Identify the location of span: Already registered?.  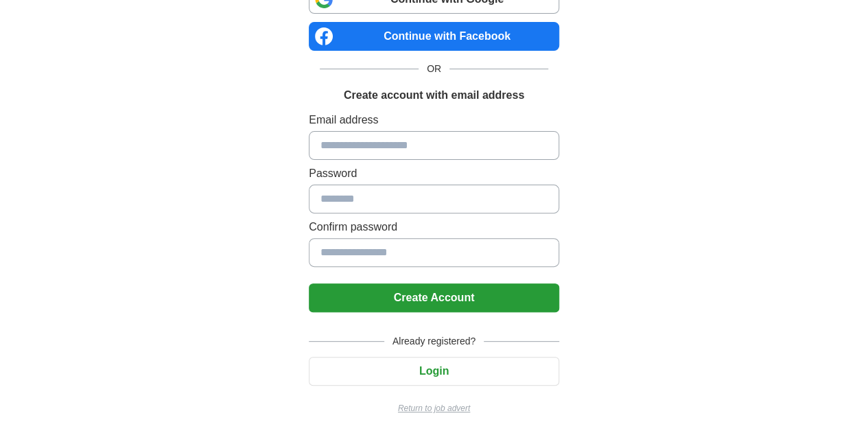
(434, 341).